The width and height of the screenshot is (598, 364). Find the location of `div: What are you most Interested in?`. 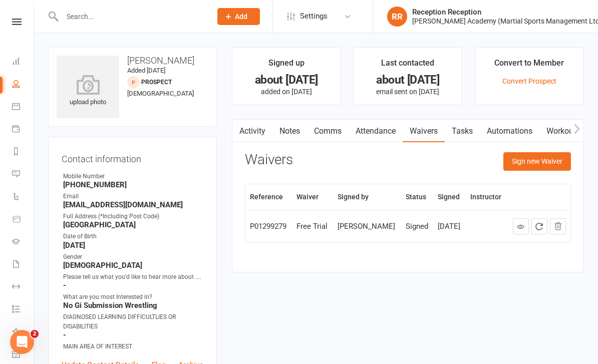

div: What are you most Interested in? is located at coordinates (133, 297).